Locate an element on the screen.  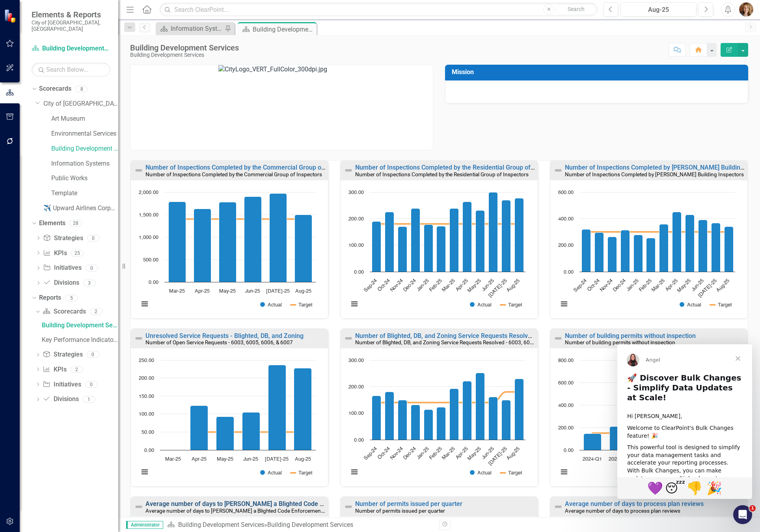
div: 25 is located at coordinates (77, 253).